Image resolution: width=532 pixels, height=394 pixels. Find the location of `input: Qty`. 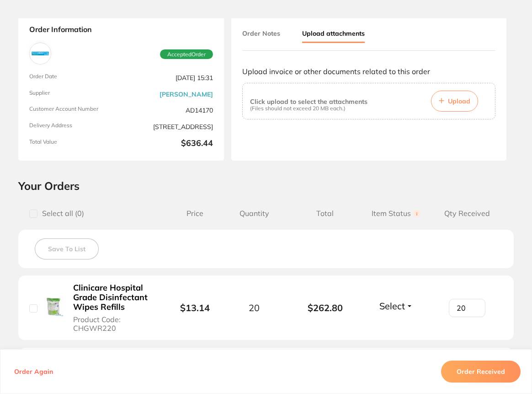

input: Qty is located at coordinates (467, 308).